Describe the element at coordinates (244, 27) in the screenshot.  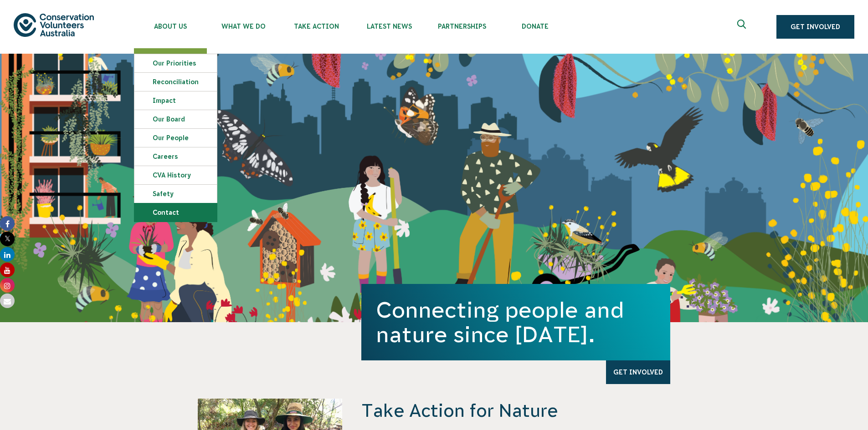
I see `span: What We Do` at that location.